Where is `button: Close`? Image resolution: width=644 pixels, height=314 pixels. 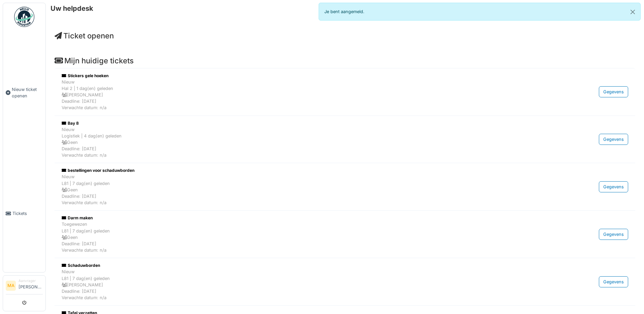 button: Close is located at coordinates (633, 12).